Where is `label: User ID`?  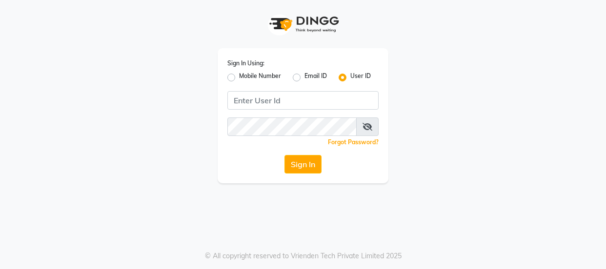 label: User ID is located at coordinates (360, 78).